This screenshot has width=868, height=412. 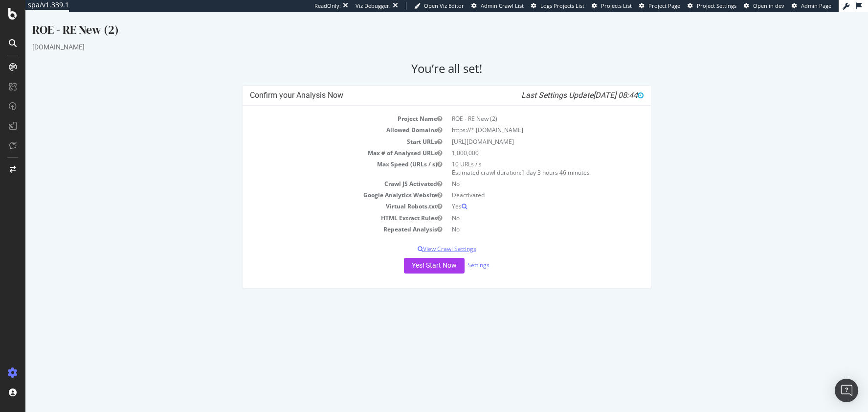 What do you see at coordinates (502, 5) in the screenshot?
I see `span: Admin Crawl List` at bounding box center [502, 5].